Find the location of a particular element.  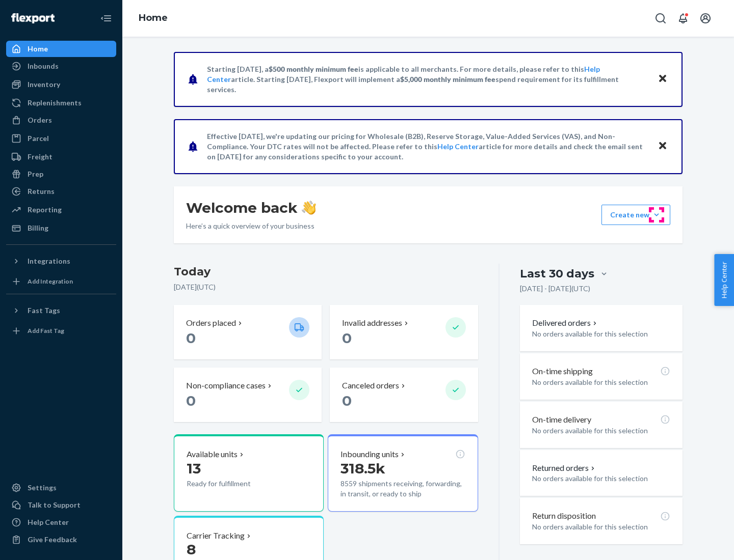

div: Prep is located at coordinates (35, 174).